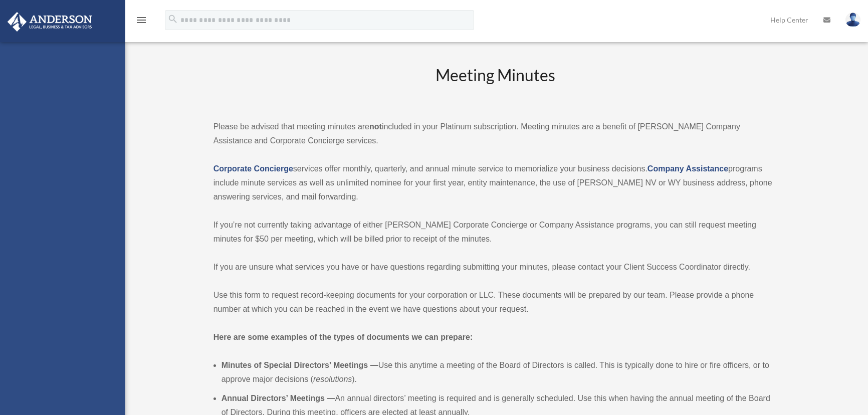  I want to click on h2: Meeting Minutes, so click(496, 85).